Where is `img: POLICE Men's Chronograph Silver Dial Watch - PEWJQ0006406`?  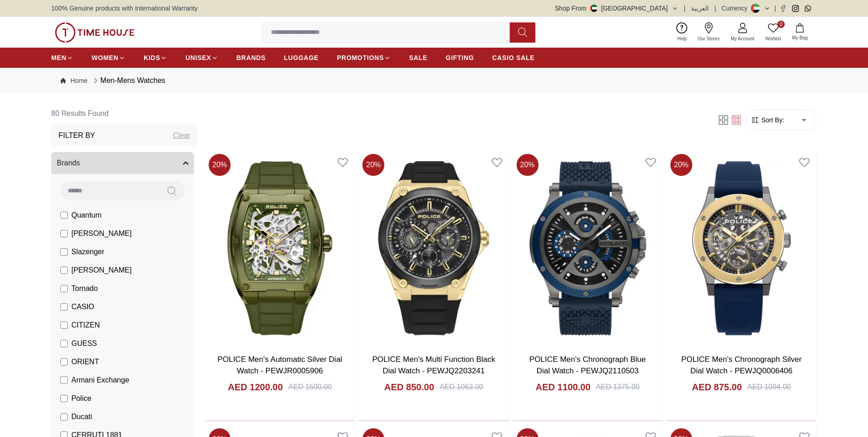
img: POLICE Men's Chronograph Silver Dial Watch - PEWJQ0006406 is located at coordinates (741, 248).